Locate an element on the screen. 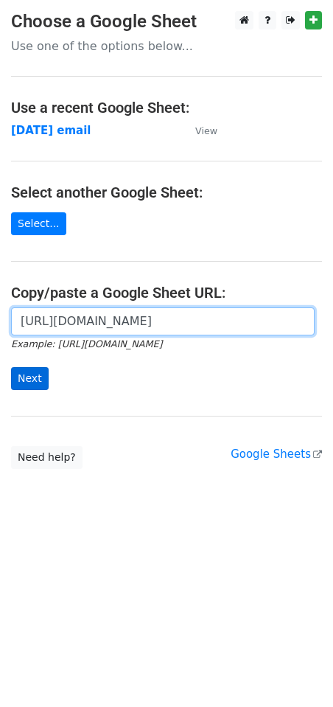  a: View is located at coordinates (199, 131).